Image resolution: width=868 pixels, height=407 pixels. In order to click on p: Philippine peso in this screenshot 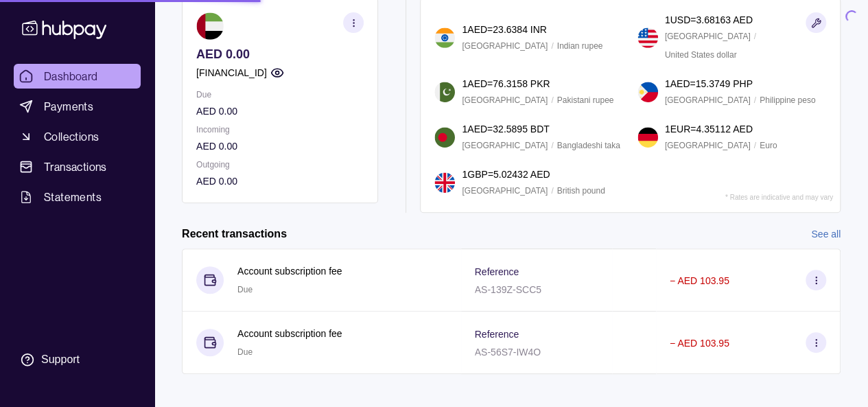, I will do `click(788, 100)`.